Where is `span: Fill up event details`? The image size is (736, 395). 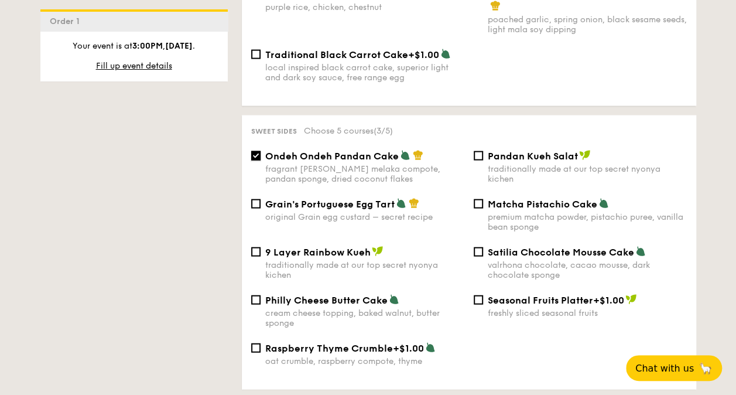 span: Fill up event details is located at coordinates (134, 66).